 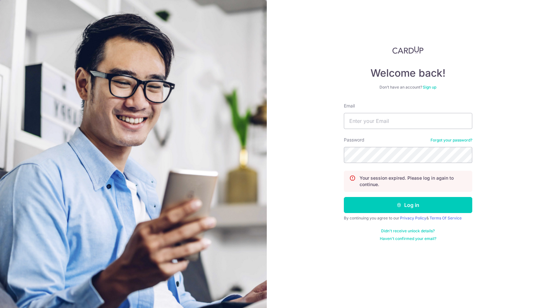 What do you see at coordinates (408, 73) in the screenshot?
I see `h4: Welcome back!` at bounding box center [408, 73].